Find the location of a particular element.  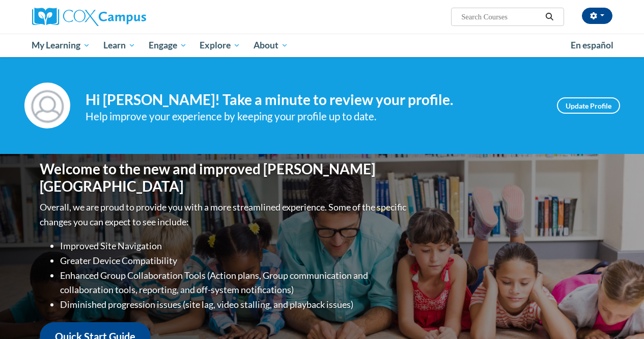

input: Search Courses is located at coordinates (501, 17).